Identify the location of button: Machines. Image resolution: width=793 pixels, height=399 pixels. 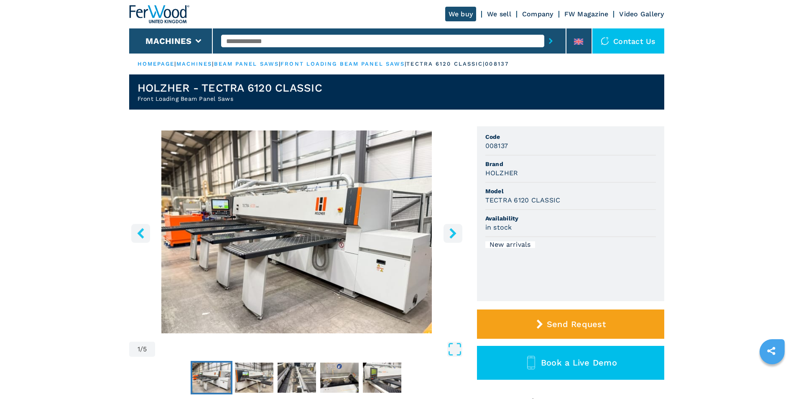
(168, 41).